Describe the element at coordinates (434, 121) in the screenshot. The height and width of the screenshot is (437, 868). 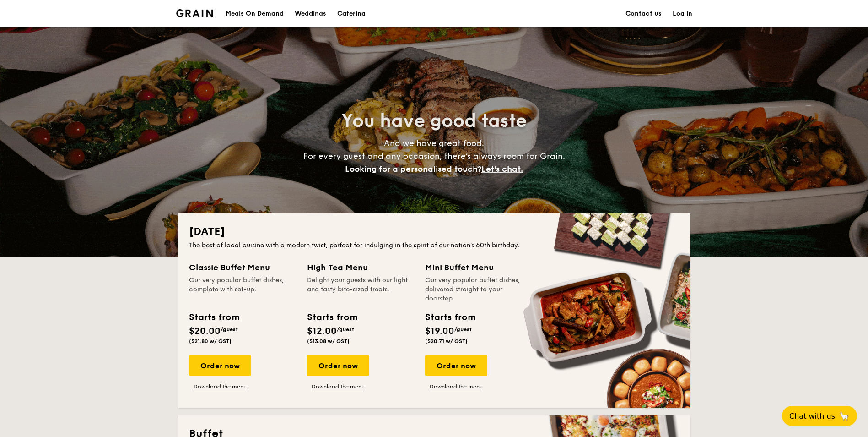
I see `span: You have good taste` at that location.